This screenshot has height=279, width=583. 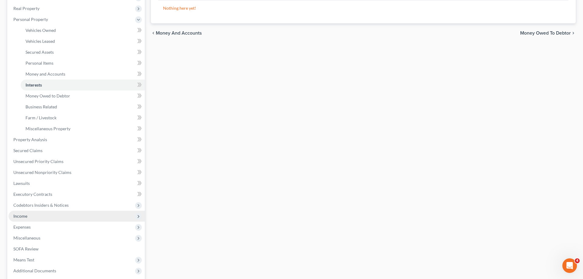 I want to click on a: Farm / Livestock, so click(x=83, y=118).